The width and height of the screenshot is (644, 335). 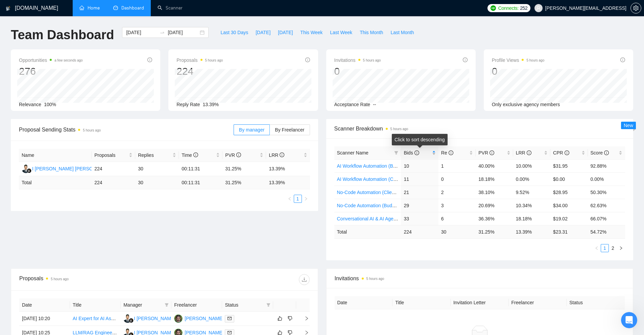 I want to click on button: Last Month, so click(x=402, y=33).